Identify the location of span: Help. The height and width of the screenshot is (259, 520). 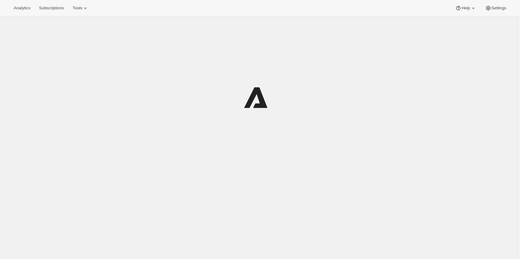
(466, 8).